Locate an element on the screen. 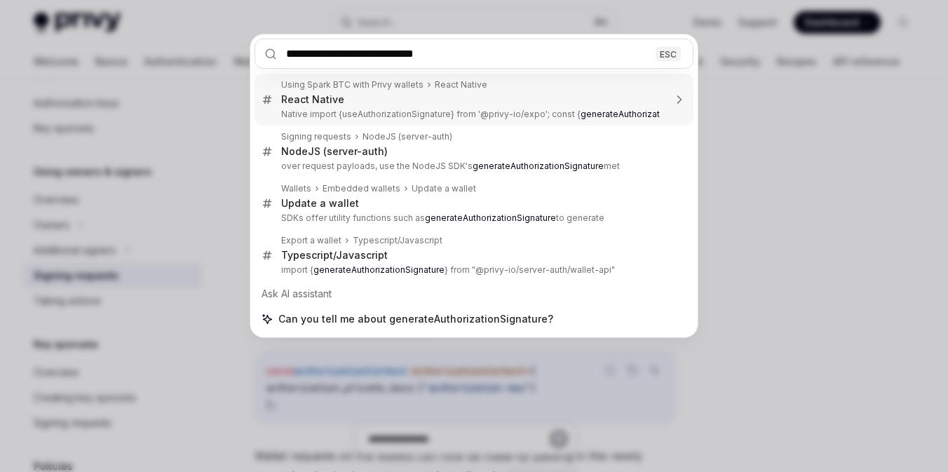 Image resolution: width=948 pixels, height=472 pixels. div: Signing requests is located at coordinates (316, 137).